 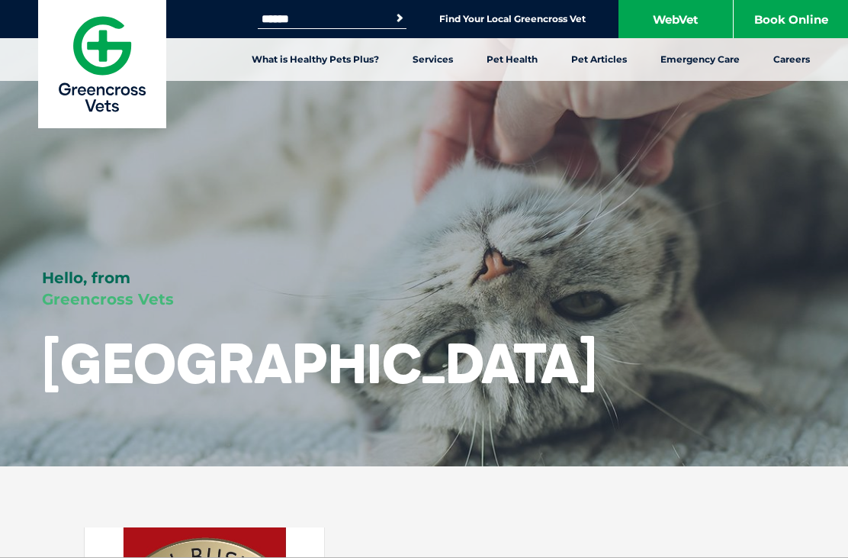 What do you see at coordinates (400, 18) in the screenshot?
I see `button: Search` at bounding box center [400, 18].